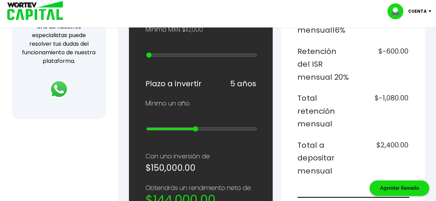 The height and width of the screenshot is (201, 436). I want to click on h6: $2,400.00, so click(381, 158).